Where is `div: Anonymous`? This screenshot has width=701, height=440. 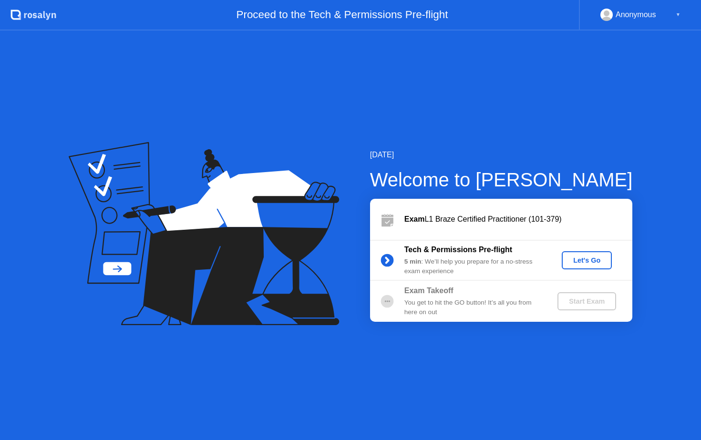
div: Anonymous is located at coordinates (636, 15).